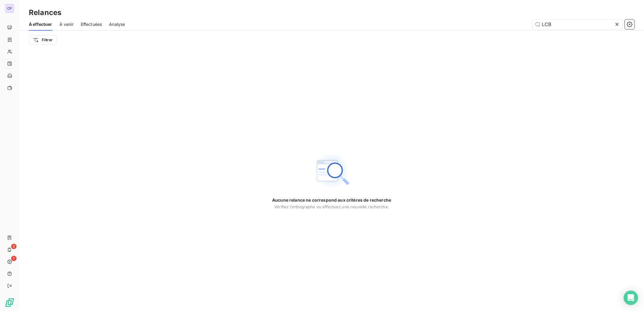 Image resolution: width=644 pixels, height=311 pixels. What do you see at coordinates (67, 24) in the screenshot?
I see `span: À venir` at bounding box center [67, 24].